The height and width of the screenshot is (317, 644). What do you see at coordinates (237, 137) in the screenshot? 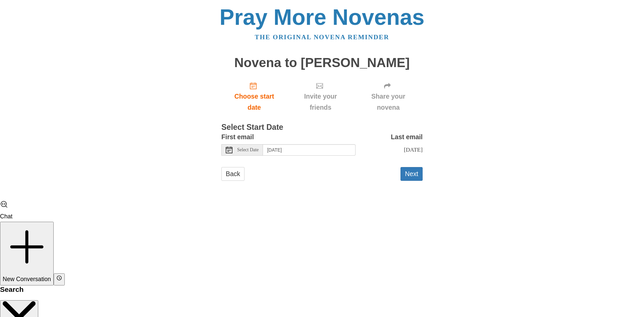
I see `label: First email` at bounding box center [237, 137].